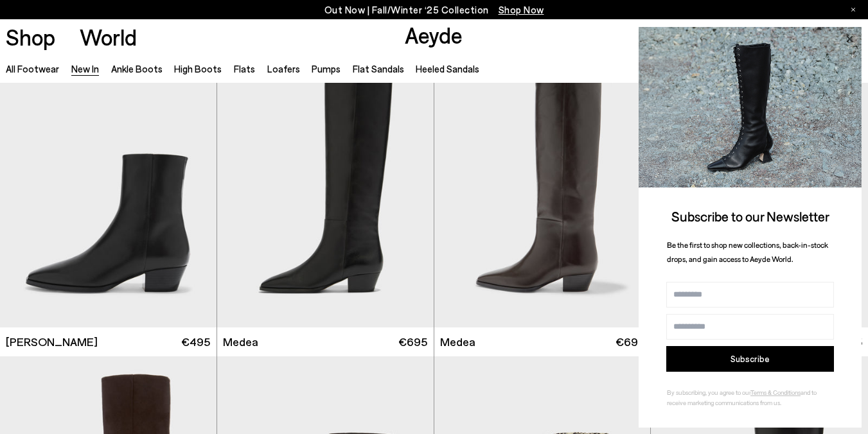  What do you see at coordinates (30, 37) in the screenshot?
I see `a: Shop` at bounding box center [30, 37].